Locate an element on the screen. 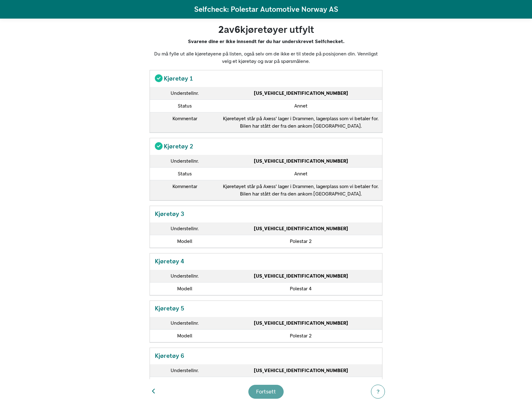 The width and height of the screenshot is (532, 404). h5: Kjøretøy 3 is located at coordinates (266, 213).